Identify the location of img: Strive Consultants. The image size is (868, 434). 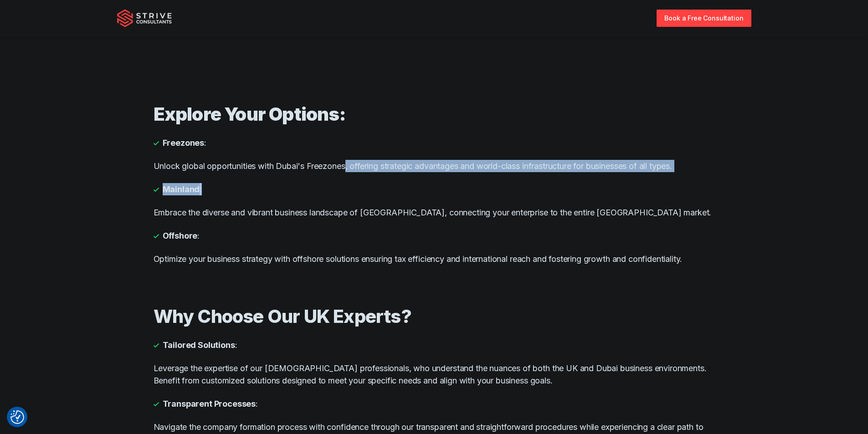
(144, 18).